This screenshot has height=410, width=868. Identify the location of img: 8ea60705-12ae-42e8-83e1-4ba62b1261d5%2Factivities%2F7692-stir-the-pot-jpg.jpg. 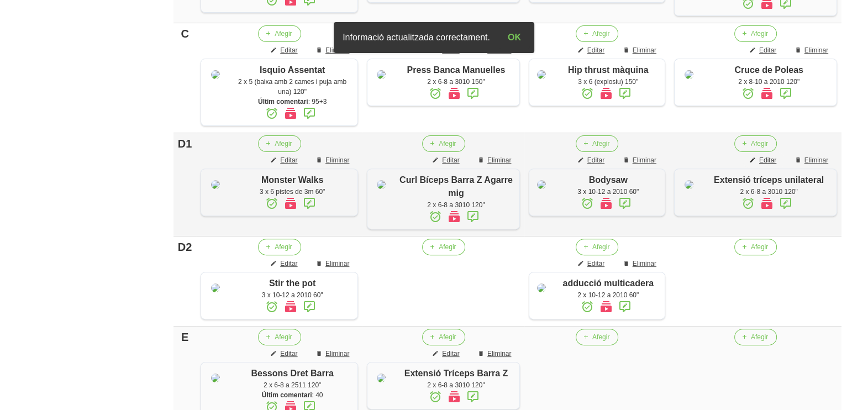
(216, 288).